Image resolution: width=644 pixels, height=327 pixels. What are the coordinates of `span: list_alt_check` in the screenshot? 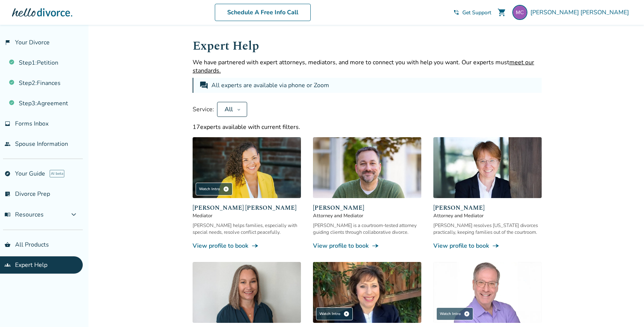 It's located at (8, 194).